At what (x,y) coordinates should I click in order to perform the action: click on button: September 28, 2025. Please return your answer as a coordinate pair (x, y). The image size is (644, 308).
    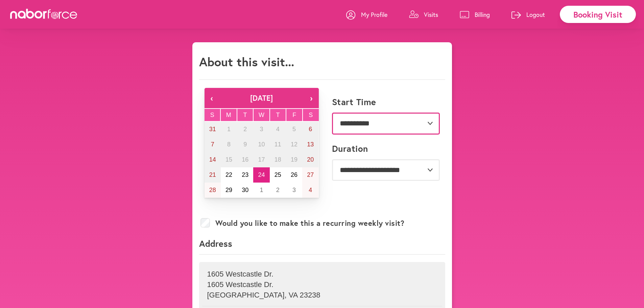
    Looking at the image, I should click on (212, 190).